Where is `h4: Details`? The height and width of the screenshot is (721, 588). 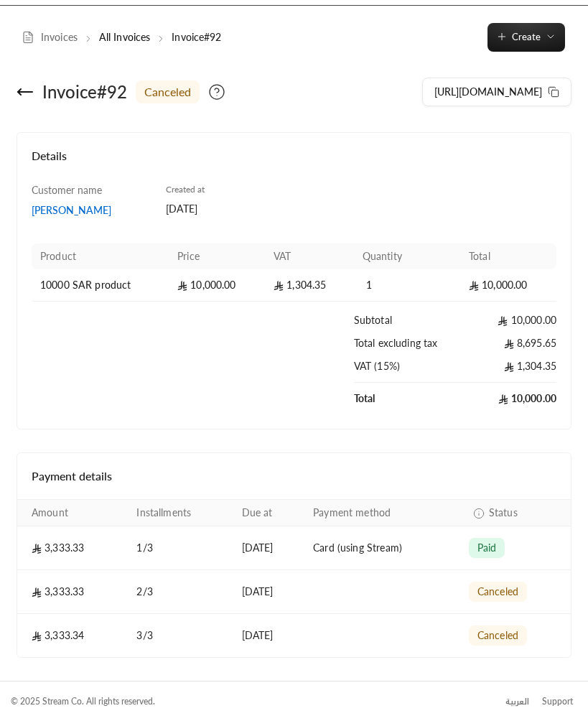
h4: Details is located at coordinates (294, 163).